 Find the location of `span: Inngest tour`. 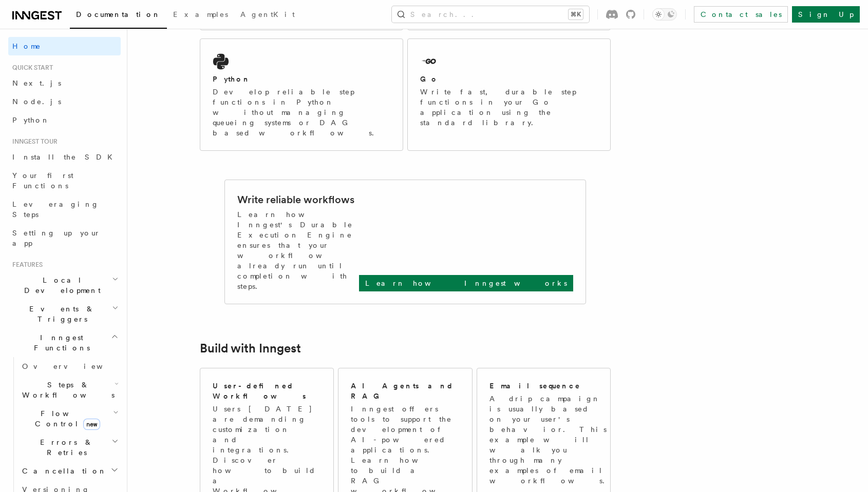

span: Inngest tour is located at coordinates (33, 141).